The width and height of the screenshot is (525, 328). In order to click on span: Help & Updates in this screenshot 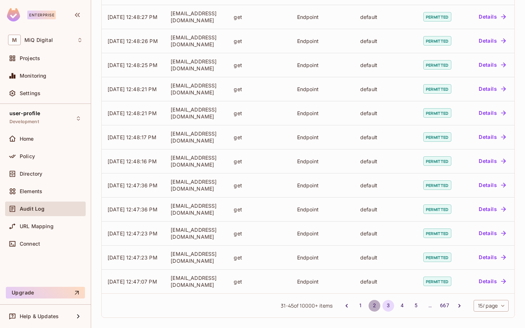, I will do `click(39, 316)`.